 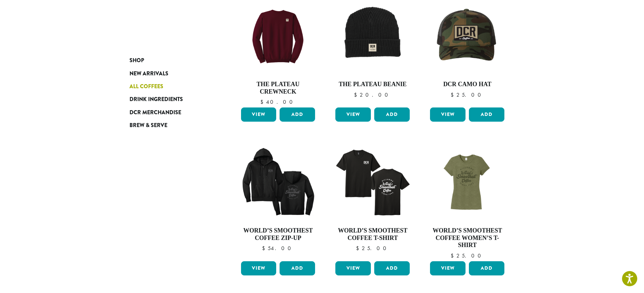 What do you see at coordinates (468, 85) in the screenshot?
I see `h4: DCR Camo Hat` at bounding box center [468, 85].